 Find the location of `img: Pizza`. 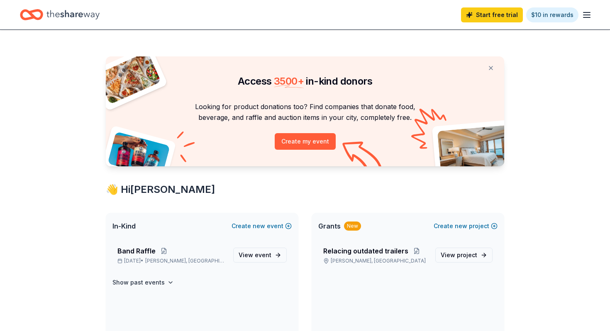

img: Pizza is located at coordinates (129, 78).